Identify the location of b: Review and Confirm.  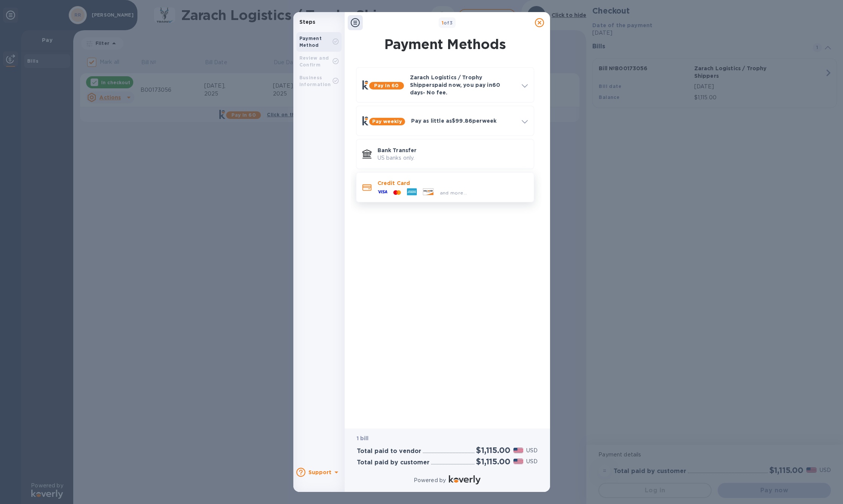
(314, 61).